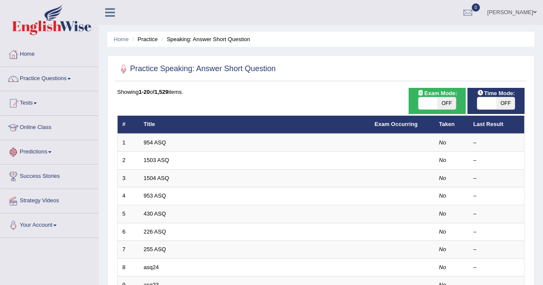 The height and width of the screenshot is (285, 543). What do you see at coordinates (49, 225) in the screenshot?
I see `a: Your Account` at bounding box center [49, 225].